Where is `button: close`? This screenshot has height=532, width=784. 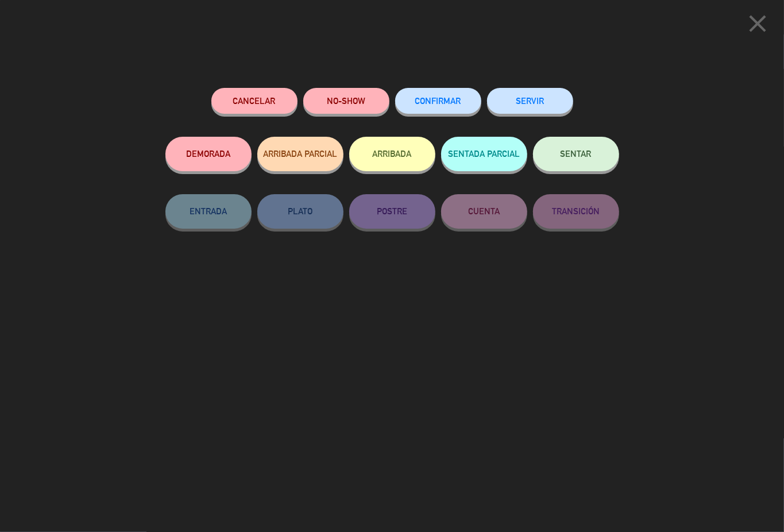 button: close is located at coordinates (758, 25).